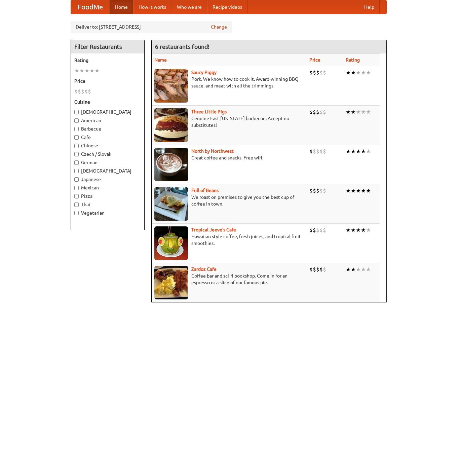 This screenshot has height=476, width=457. Describe the element at coordinates (121, 7) in the screenshot. I see `a: Home` at that location.